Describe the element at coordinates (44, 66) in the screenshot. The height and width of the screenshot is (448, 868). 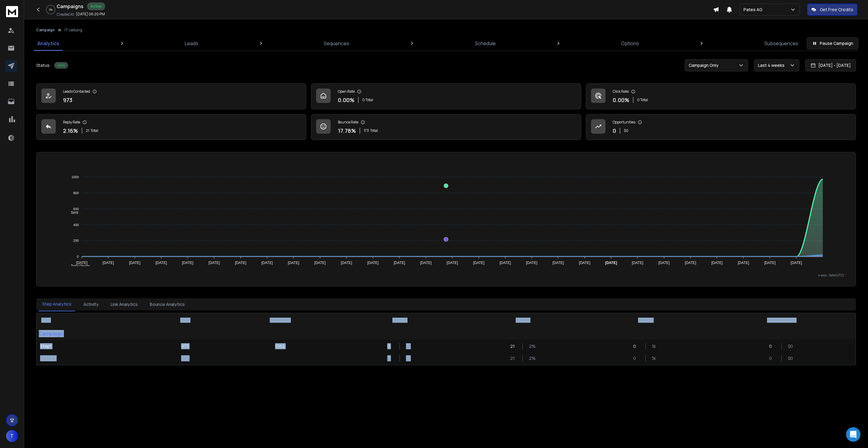
I see `p: Status:` at that location.